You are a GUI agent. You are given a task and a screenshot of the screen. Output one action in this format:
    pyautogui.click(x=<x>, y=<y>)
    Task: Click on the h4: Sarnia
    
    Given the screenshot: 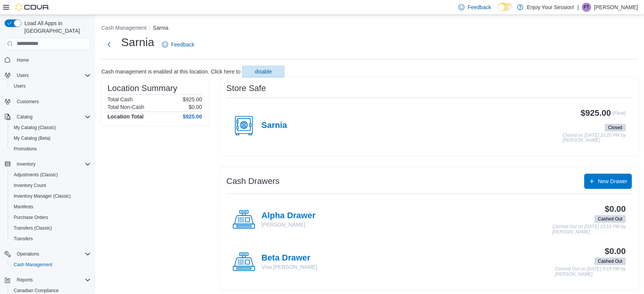 What is the action you would take?
    pyautogui.click(x=274, y=126)
    